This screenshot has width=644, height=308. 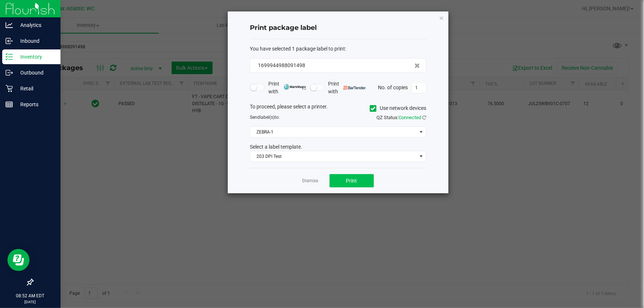 What do you see at coordinates (298, 48) in the screenshot?
I see `span: You have selected 1 package label to print` at bounding box center [298, 48].